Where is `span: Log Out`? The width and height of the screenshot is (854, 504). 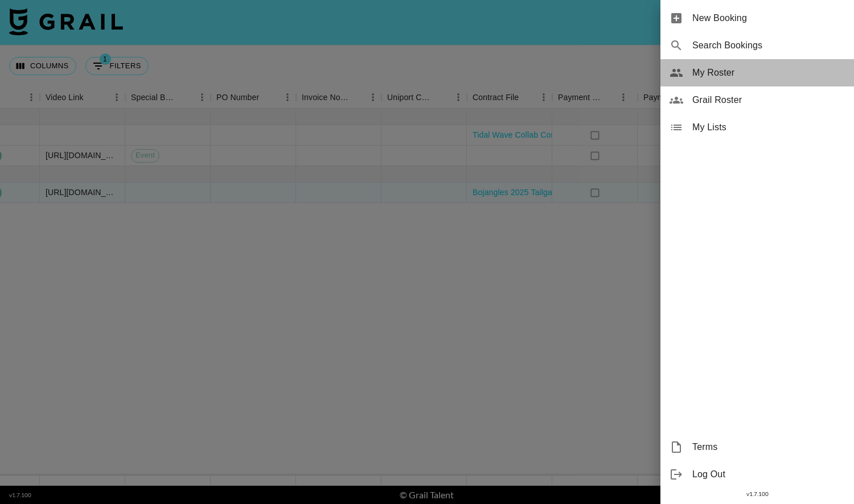 span: Log Out is located at coordinates (768, 475).